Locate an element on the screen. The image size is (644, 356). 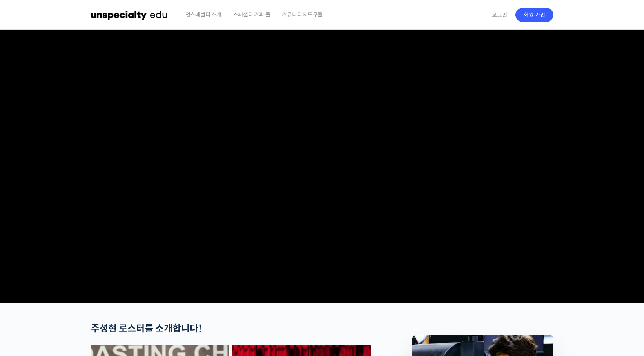
strong: 주성현 로스터를 소개합니다! is located at coordinates (146, 329).